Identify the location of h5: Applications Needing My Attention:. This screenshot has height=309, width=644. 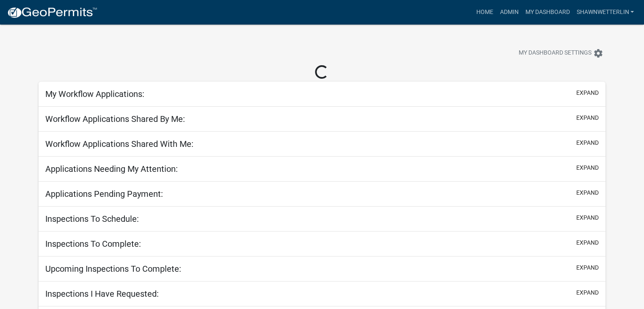
(111, 169).